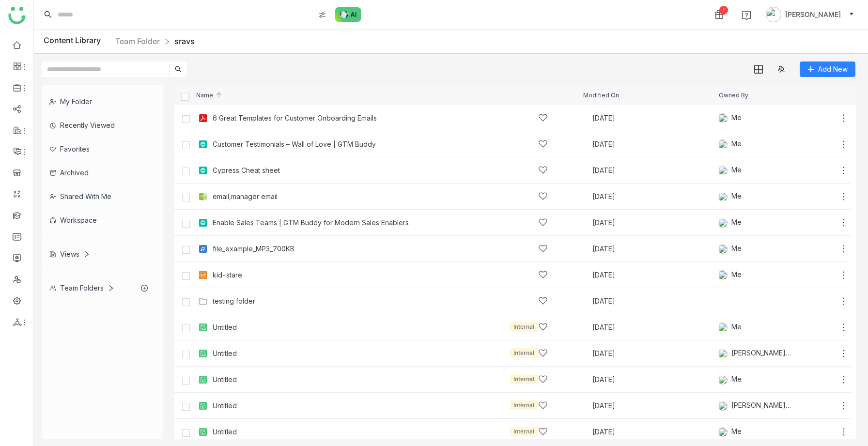 The image size is (868, 446). What do you see at coordinates (774, 14) in the screenshot?
I see `img: avatar` at bounding box center [774, 14].